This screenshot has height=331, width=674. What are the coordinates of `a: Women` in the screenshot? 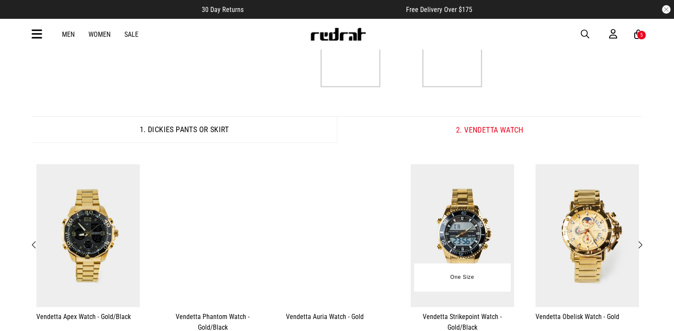 It's located at (100, 34).